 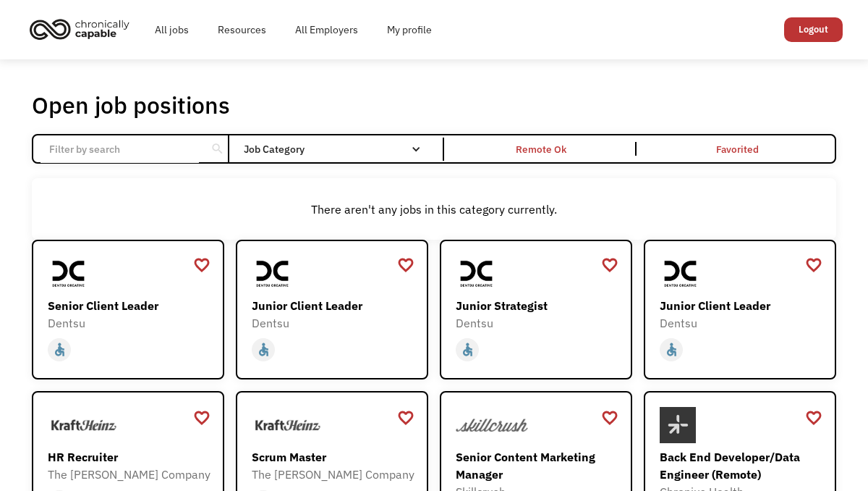 I want to click on a: My profile, so click(x=410, y=29).